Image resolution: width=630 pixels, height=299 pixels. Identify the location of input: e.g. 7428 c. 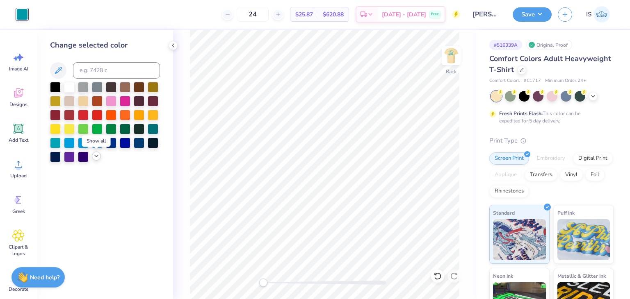
(117, 71).